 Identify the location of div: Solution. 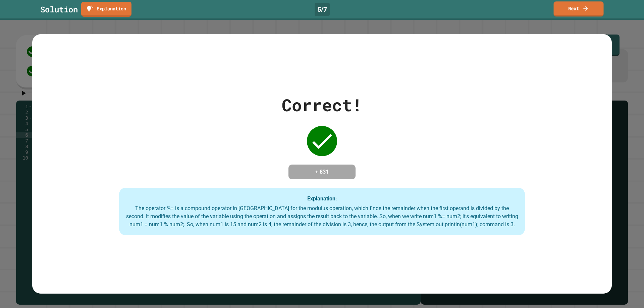
(59, 9).